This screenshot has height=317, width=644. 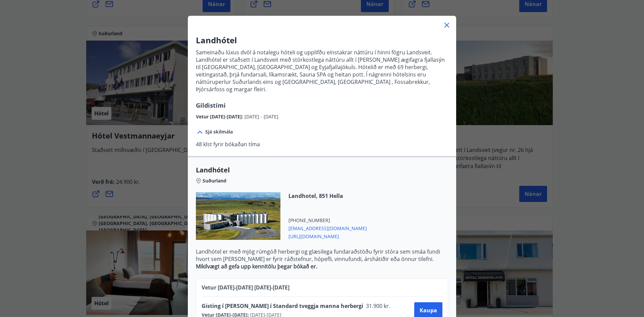 I want to click on span: Gildistími, so click(x=211, y=105).